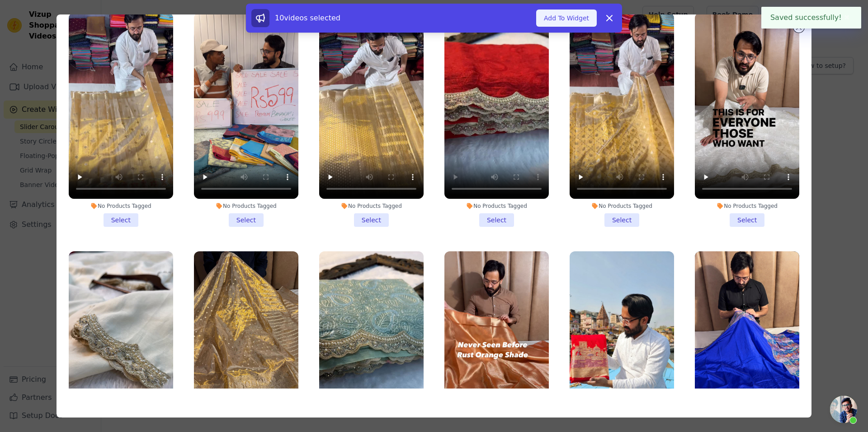  Describe the element at coordinates (567, 18) in the screenshot. I see `button: Add To Widget` at that location.